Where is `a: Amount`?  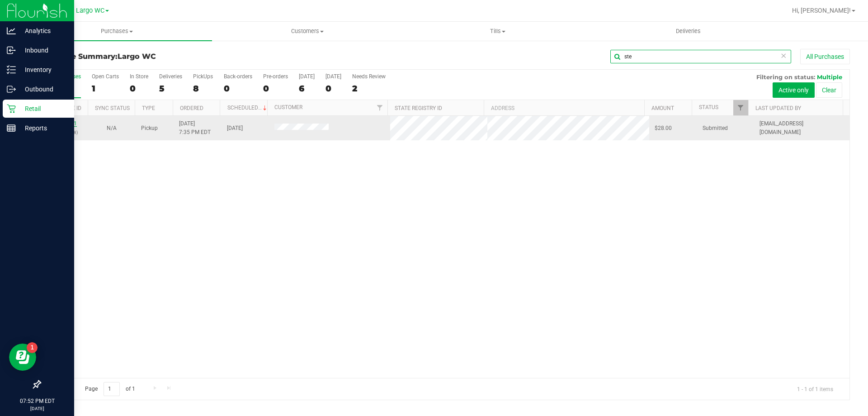 a: Amount is located at coordinates (663, 108).